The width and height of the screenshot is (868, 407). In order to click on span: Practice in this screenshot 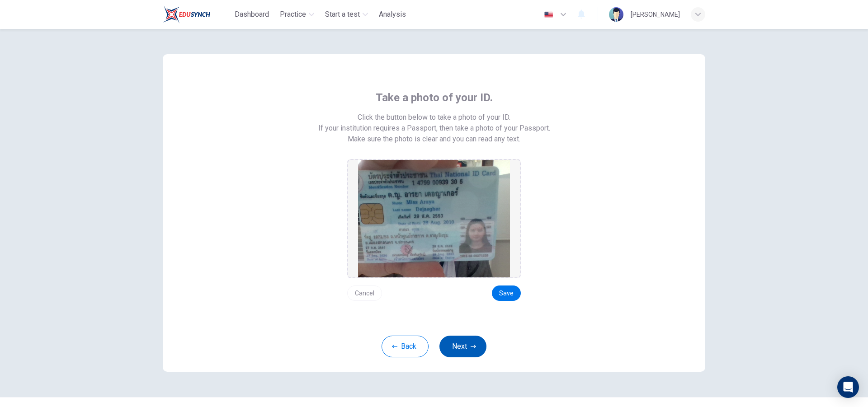, I will do `click(293, 15)`.